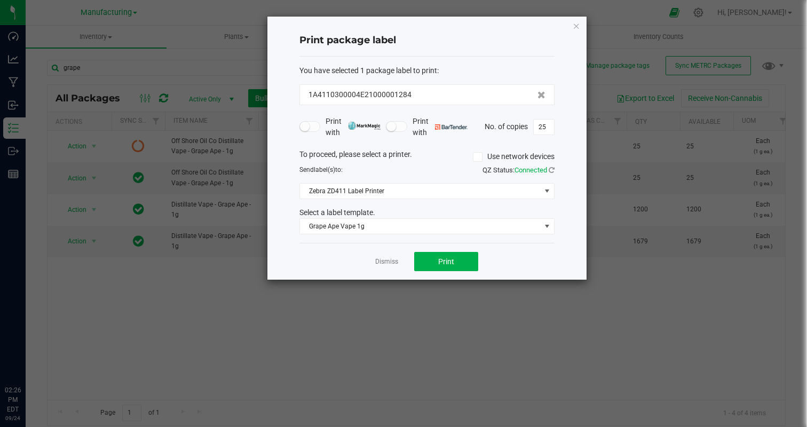  Describe the element at coordinates (368, 70) in the screenshot. I see `span: You have selected 1 package label to print` at that location.